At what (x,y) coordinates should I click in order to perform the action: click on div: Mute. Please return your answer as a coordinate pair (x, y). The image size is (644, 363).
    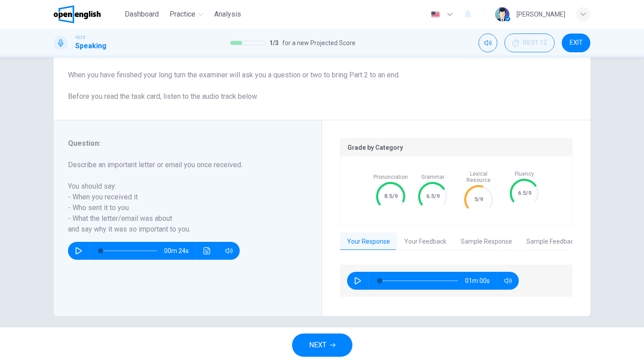
    Looking at the image, I should click on (488, 43).